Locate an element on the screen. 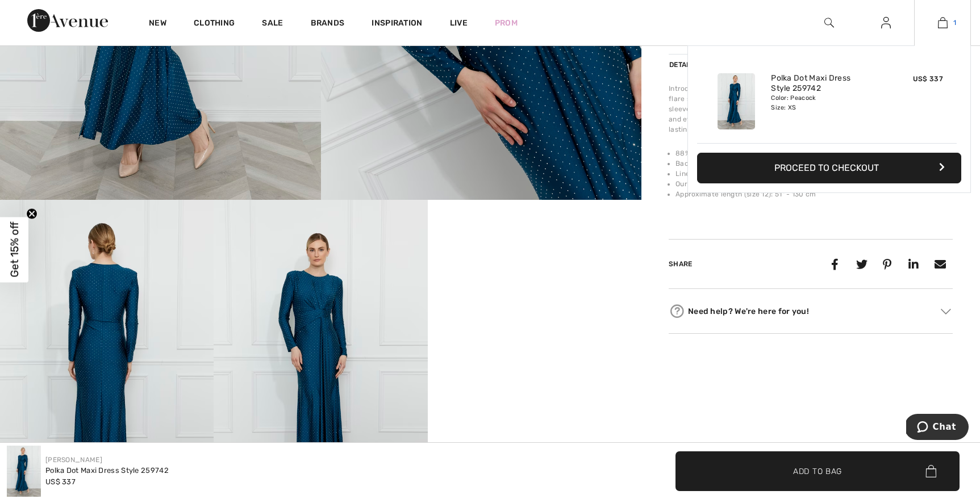 The height and width of the screenshot is (499, 980). button: Close teaser is located at coordinates (32, 214).